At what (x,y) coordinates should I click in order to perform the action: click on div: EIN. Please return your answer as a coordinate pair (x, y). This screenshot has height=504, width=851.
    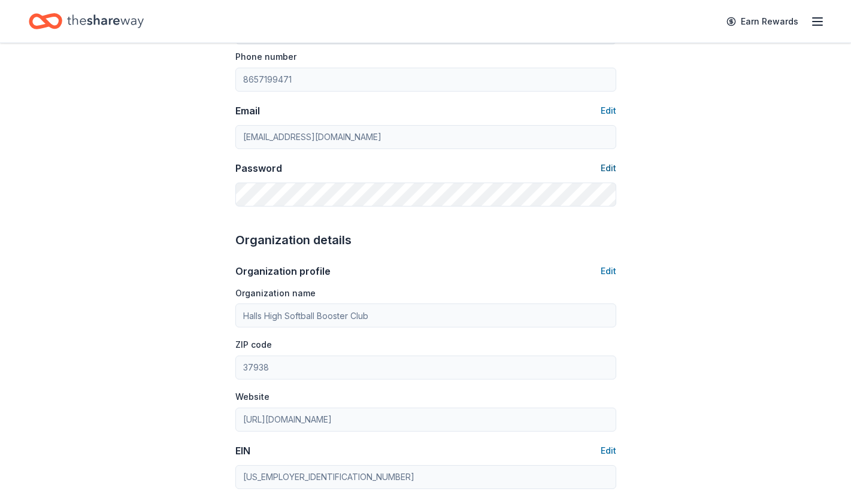
    Looking at the image, I should click on (242, 451).